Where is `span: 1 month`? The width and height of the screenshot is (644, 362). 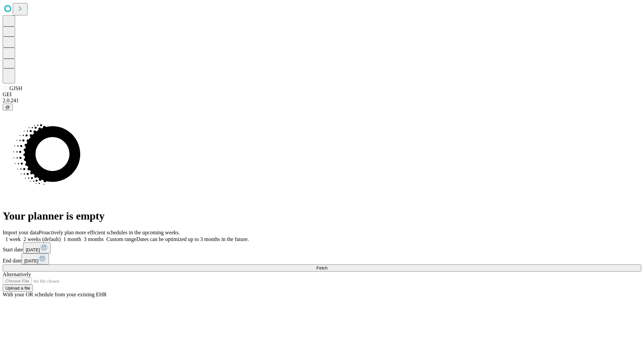 span: 1 month is located at coordinates (72, 239).